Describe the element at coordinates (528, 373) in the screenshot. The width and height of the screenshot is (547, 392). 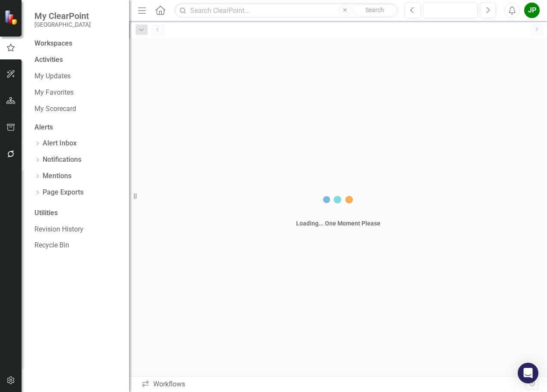
I see `div: Open Intercom Messenger` at that location.